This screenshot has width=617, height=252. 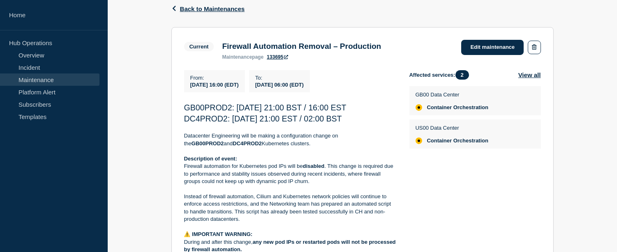 I want to click on span: Back to Maintenances, so click(x=213, y=9).